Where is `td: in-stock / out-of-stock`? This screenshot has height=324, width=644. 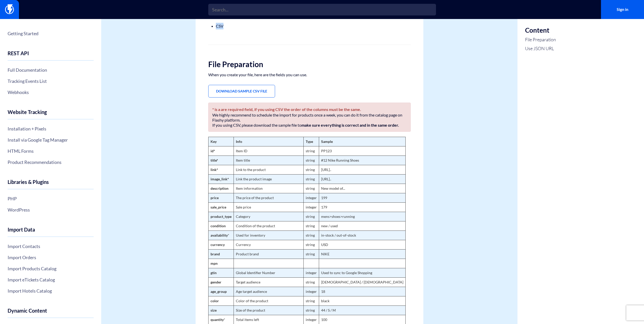 td: in-stock / out-of-stock is located at coordinates (362, 235).